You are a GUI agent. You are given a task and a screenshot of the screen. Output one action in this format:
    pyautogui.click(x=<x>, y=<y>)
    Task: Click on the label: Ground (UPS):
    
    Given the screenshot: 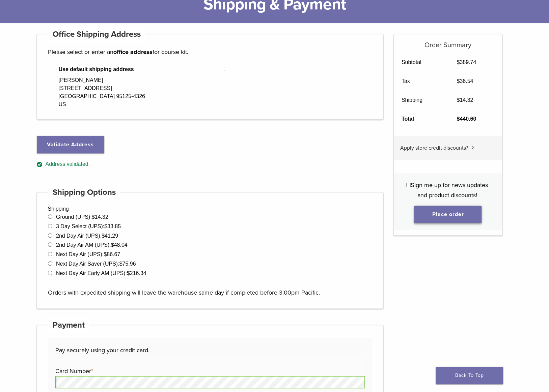 What is the action you would take?
    pyautogui.click(x=82, y=217)
    